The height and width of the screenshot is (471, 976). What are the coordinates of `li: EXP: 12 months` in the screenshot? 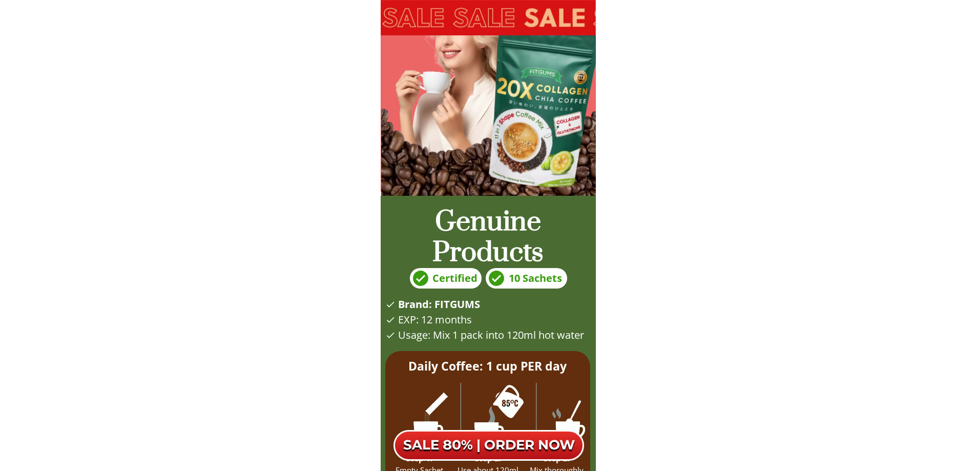 It's located at (488, 320).